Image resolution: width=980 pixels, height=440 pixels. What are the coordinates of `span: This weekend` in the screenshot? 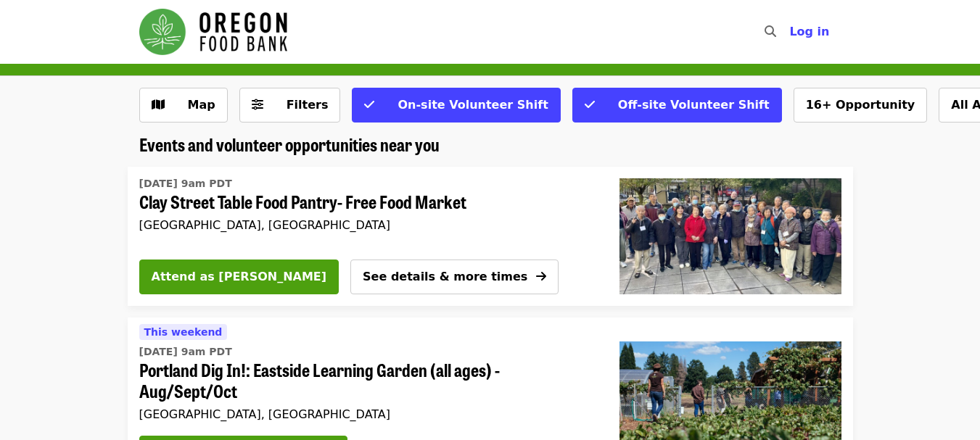 It's located at (183, 332).